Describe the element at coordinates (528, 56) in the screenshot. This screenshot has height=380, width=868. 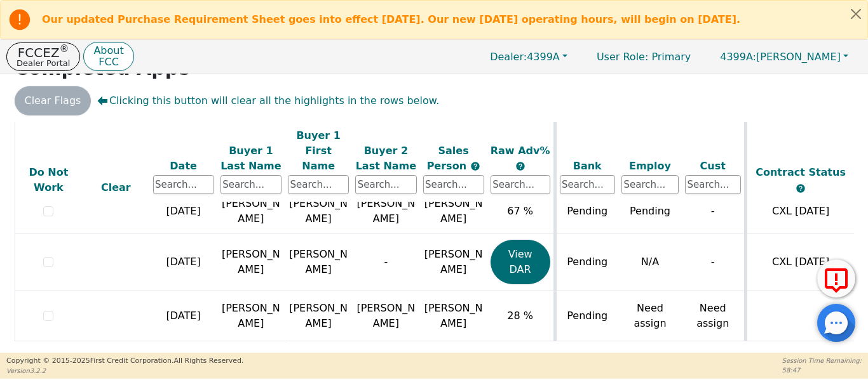
I see `button: Dealer:4399A` at that location.